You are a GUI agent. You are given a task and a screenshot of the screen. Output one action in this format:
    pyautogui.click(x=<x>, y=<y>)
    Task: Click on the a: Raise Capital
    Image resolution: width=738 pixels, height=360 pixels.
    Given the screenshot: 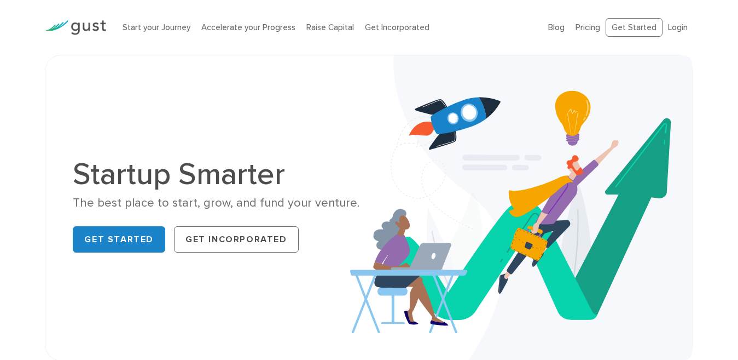 What is the action you would take?
    pyautogui.click(x=330, y=27)
    